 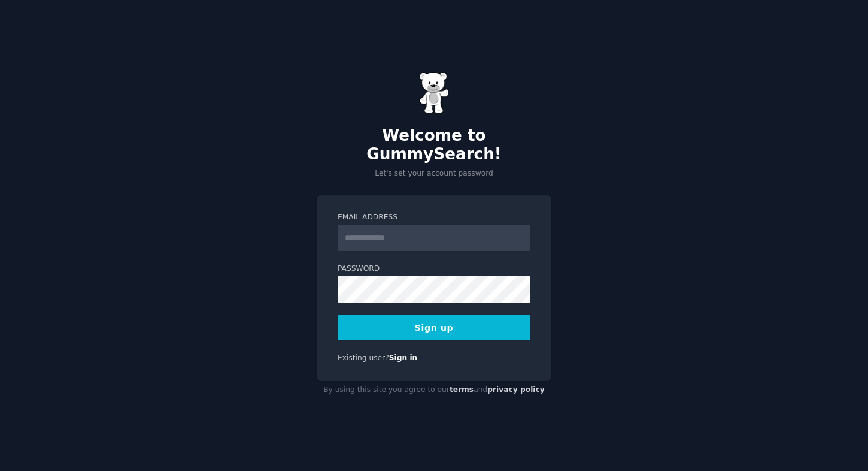 What do you see at coordinates (516, 389) in the screenshot?
I see `a: privacy policy` at bounding box center [516, 389].